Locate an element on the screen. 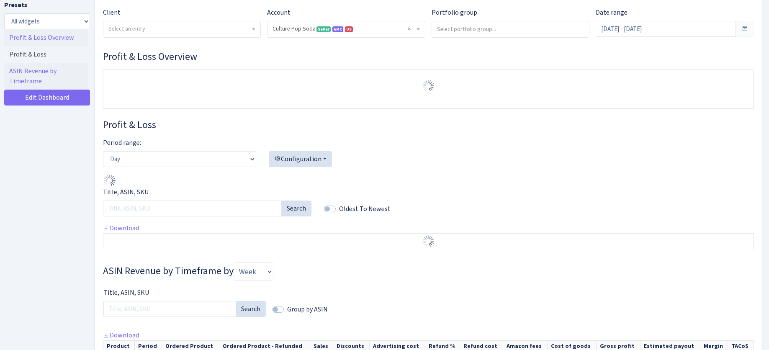 This screenshot has height=350, width=769. a: Edit Dashboard is located at coordinates (47, 98).